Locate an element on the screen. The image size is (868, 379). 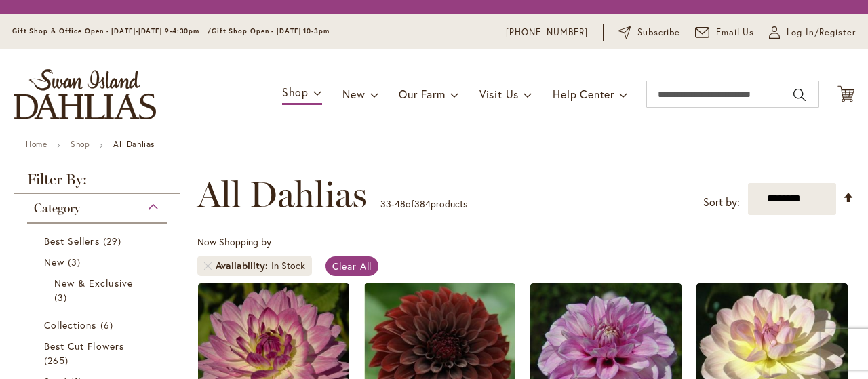
span: 33 is located at coordinates (386, 204).